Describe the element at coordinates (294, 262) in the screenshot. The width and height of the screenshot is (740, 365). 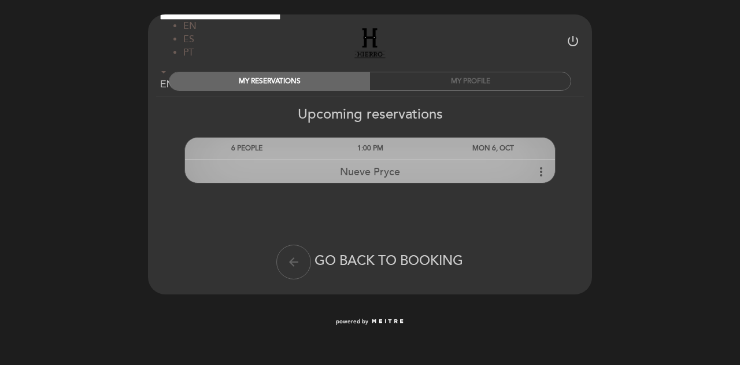
I see `i: arrow_back` at that location.